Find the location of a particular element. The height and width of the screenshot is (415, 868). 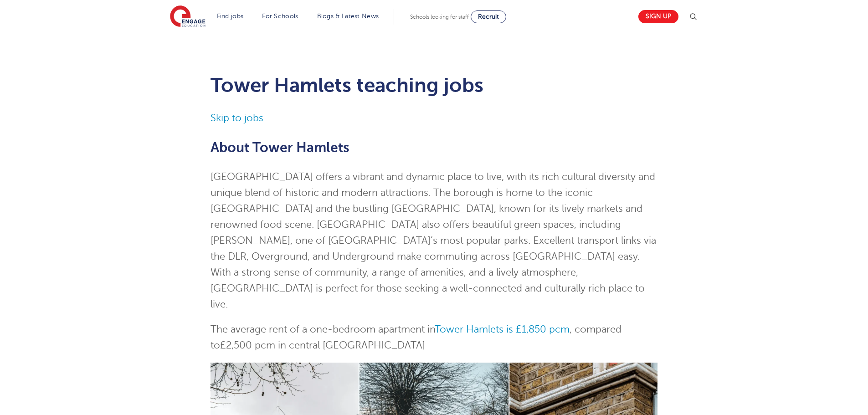

a: Tower Hamlets is £1,850 pcm is located at coordinates (502, 329).